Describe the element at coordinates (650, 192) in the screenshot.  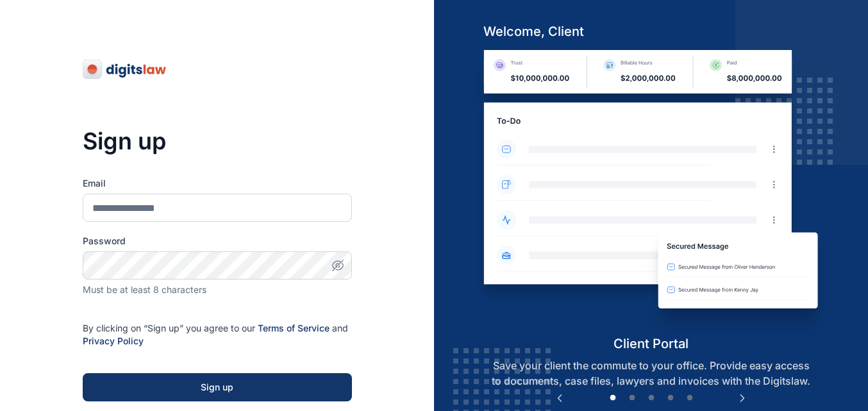
I see `img: client-portal` at that location.